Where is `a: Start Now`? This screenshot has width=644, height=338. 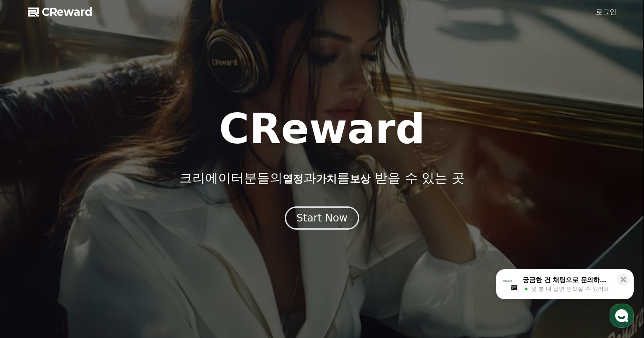
a: Start Now is located at coordinates (322, 219).